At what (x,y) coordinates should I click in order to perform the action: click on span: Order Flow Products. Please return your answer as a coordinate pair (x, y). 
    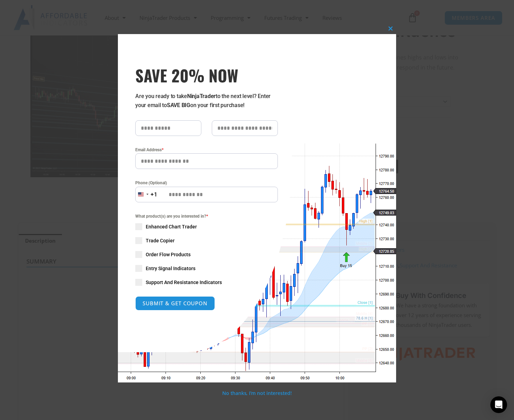
    Looking at the image, I should click on (168, 254).